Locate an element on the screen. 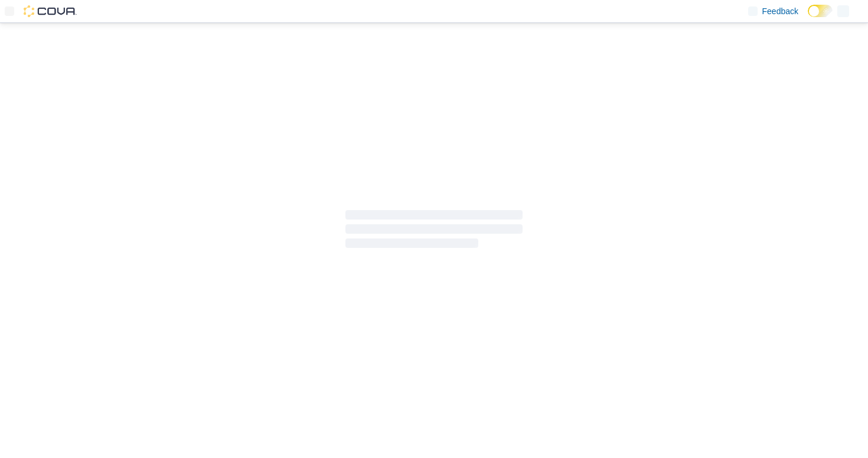 This screenshot has height=458, width=868. input: Dark Mode is located at coordinates (820, 10).